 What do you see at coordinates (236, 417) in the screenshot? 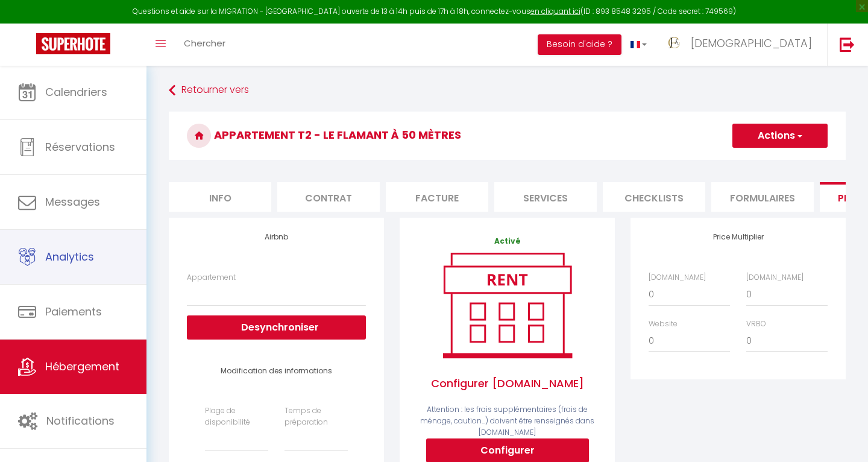
I see `label: Plage de disponibilité` at bounding box center [236, 417].